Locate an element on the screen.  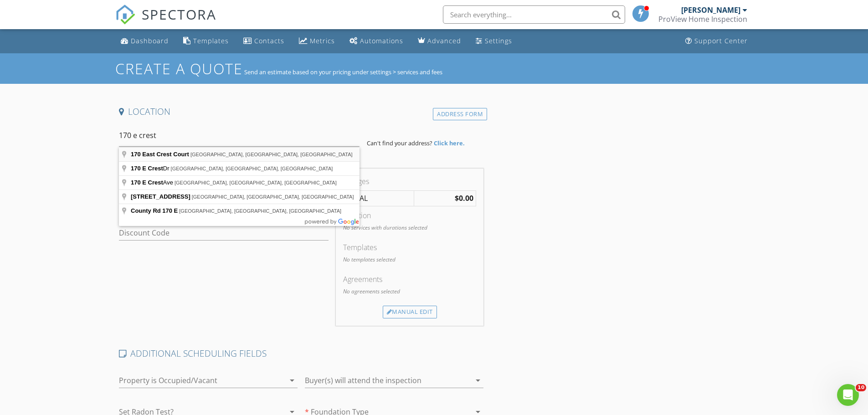
a: Advanced is located at coordinates (439, 41).